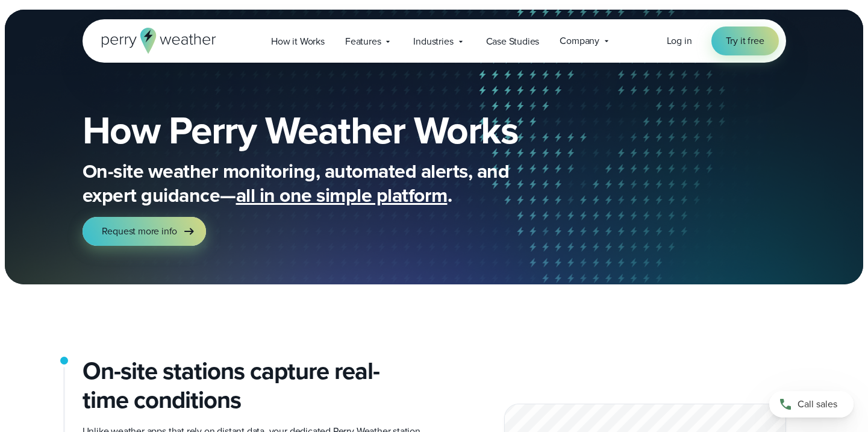 This screenshot has height=432, width=868. I want to click on span: Call sales, so click(818, 404).